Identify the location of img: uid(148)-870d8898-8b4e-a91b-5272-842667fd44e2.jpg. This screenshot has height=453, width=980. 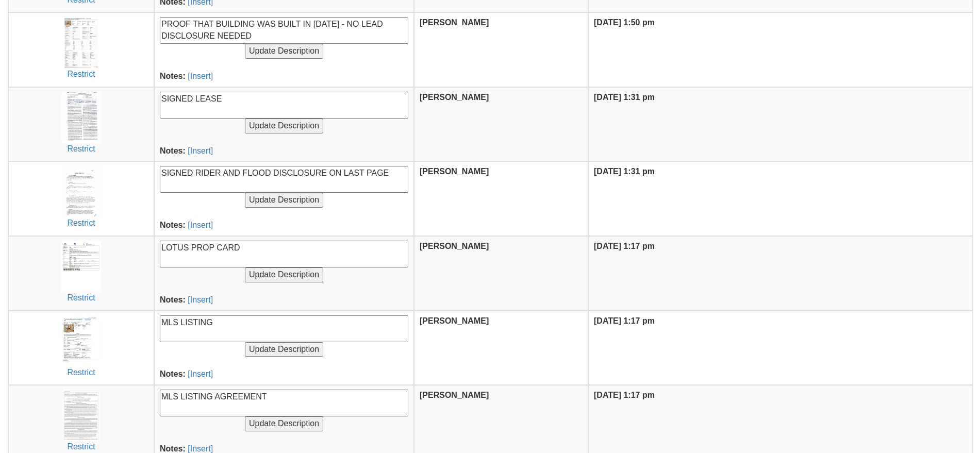
(81, 191).